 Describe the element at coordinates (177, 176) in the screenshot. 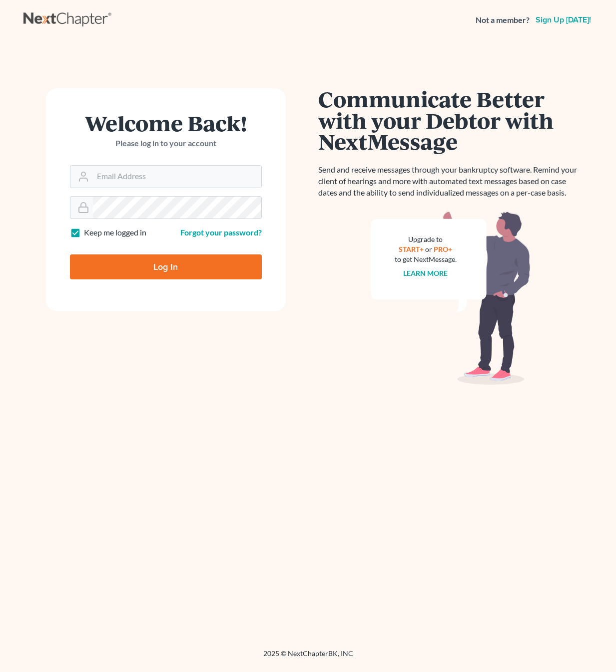

I see `input: Email Address` at that location.